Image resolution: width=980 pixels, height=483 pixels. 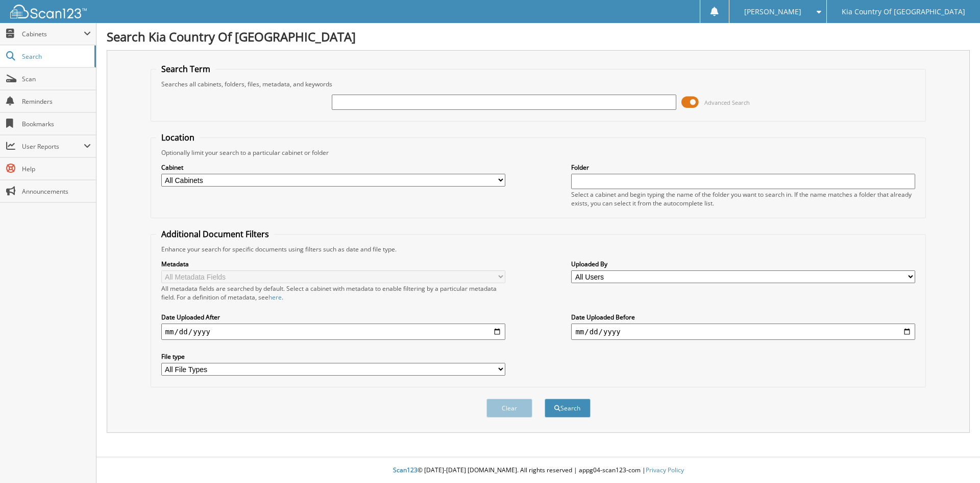 What do you see at coordinates (510, 408) in the screenshot?
I see `button: Clear` at bounding box center [510, 408].